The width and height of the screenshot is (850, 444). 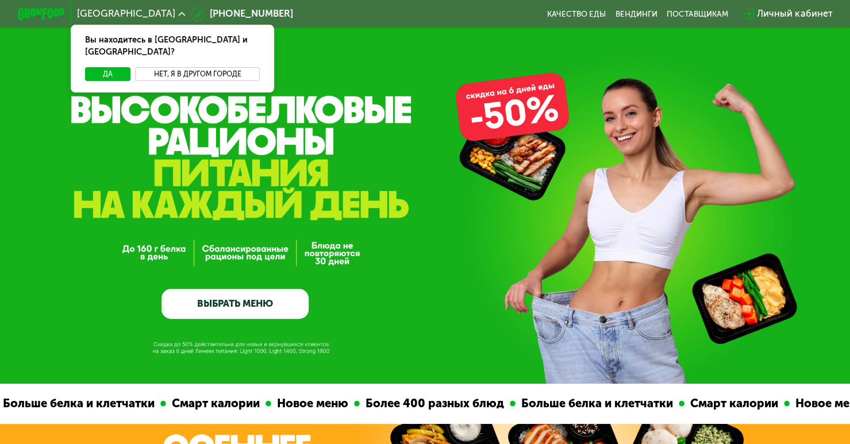 What do you see at coordinates (291, 404) in the screenshot?
I see `div: Новое меню` at bounding box center [291, 404].